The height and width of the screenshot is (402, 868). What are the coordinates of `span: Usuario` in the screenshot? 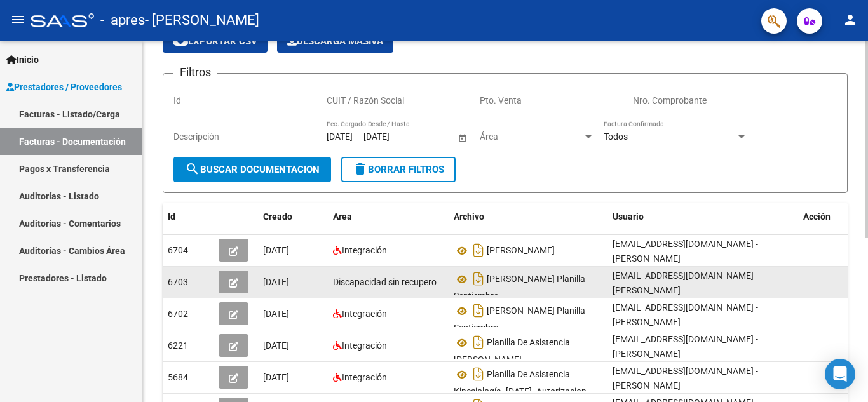 It's located at (627, 217).